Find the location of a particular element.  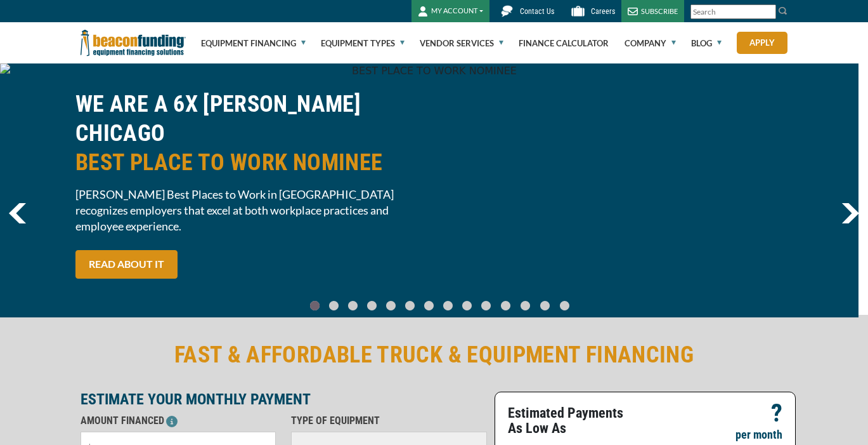

a: Go To Slide 10 is located at coordinates (505, 305).